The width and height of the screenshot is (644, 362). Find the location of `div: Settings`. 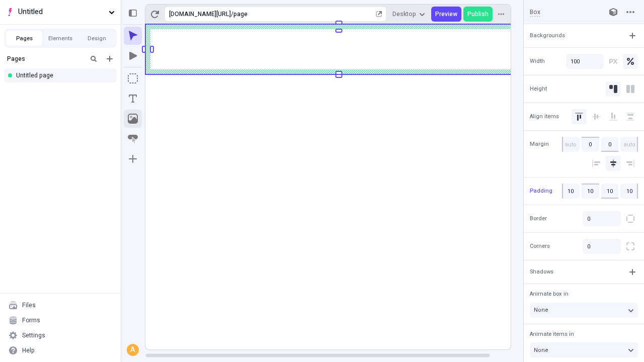

div: Settings is located at coordinates (34, 335).